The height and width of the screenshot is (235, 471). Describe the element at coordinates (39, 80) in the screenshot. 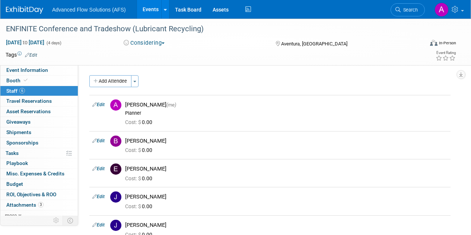

I see `a: Booth` at that location.